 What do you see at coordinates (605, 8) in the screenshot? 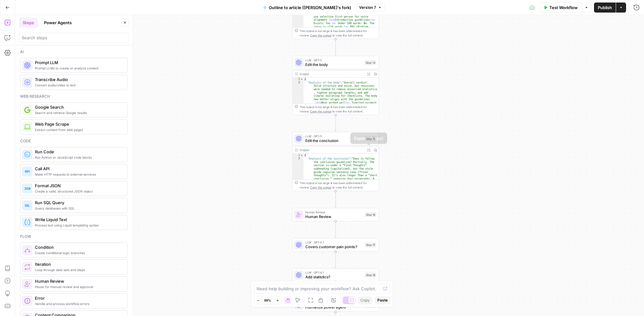
I see `span: Publish` at bounding box center [605, 8].